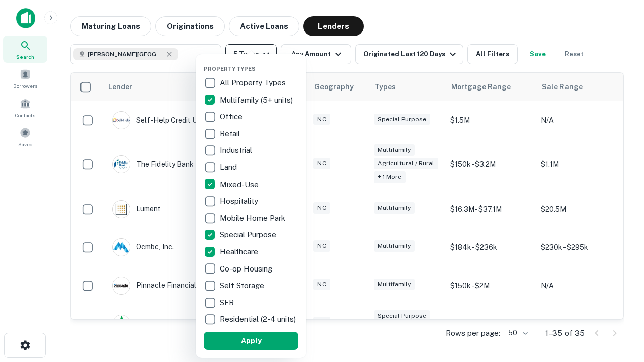  What do you see at coordinates (232, 117) in the screenshot?
I see `p: Office` at bounding box center [232, 117].